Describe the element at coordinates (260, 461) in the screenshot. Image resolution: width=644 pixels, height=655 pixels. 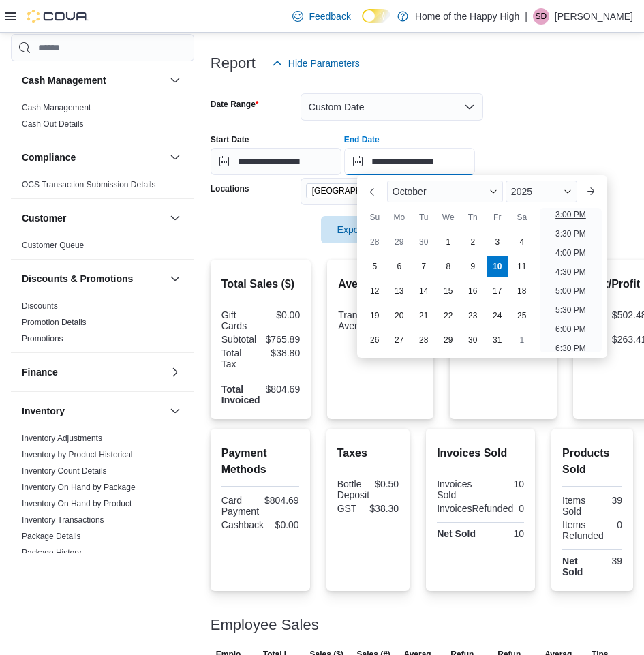
I see `h2: Payment Methods` at that location.